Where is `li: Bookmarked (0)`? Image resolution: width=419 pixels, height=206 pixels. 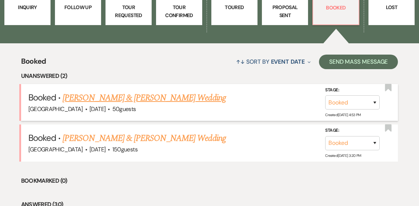 li: Bookmarked (0) is located at coordinates (210, 181).